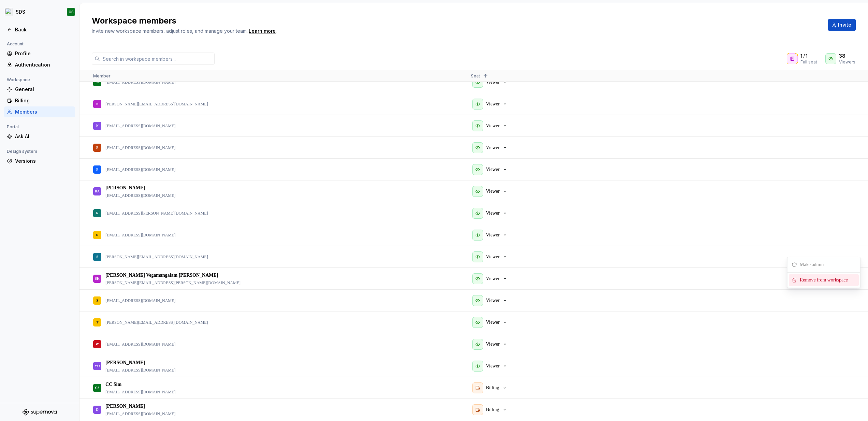  What do you see at coordinates (158, 58) in the screenshot?
I see `input: Search in workspace members...` at bounding box center [158, 58].